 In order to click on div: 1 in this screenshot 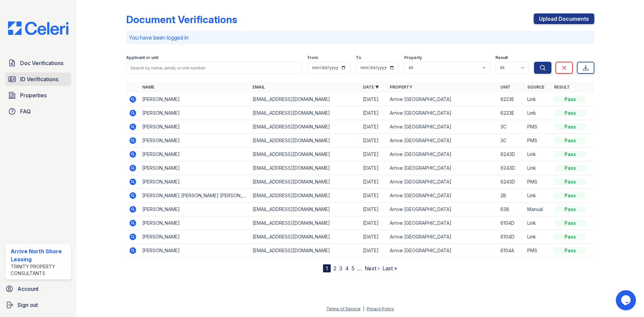, I will do `click(327, 268)`.